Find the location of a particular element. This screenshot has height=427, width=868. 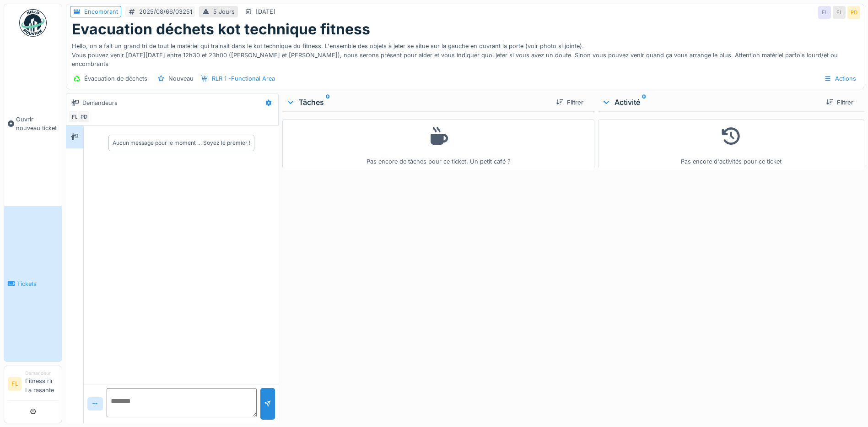

div: Pas encore d'activités pour ce ticket is located at coordinates (731, 144).